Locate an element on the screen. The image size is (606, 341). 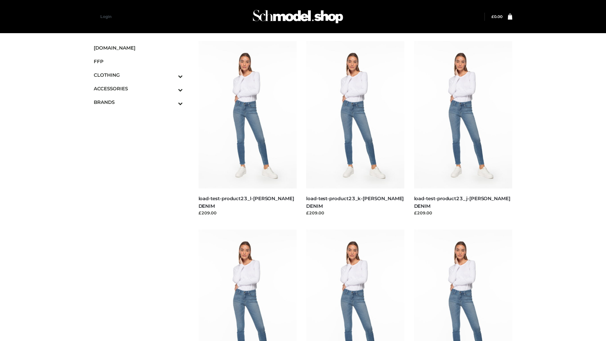
a: CLOTHINGToggle Submenu is located at coordinates (138, 75).